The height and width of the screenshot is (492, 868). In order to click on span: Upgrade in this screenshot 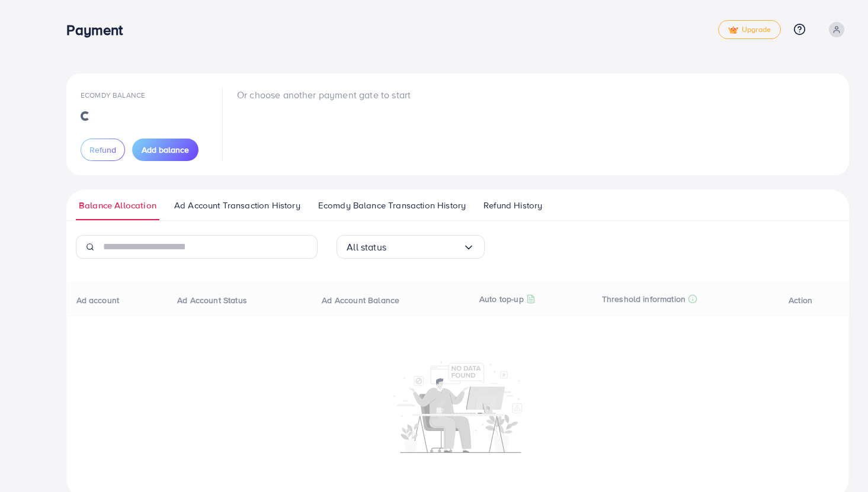, I will do `click(749, 30)`.